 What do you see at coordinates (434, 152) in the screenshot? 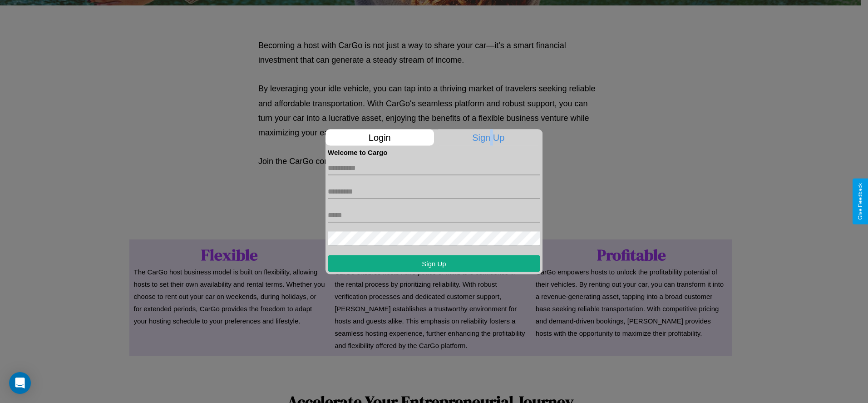
I see `h4: Welcome to Cargo` at bounding box center [434, 152].